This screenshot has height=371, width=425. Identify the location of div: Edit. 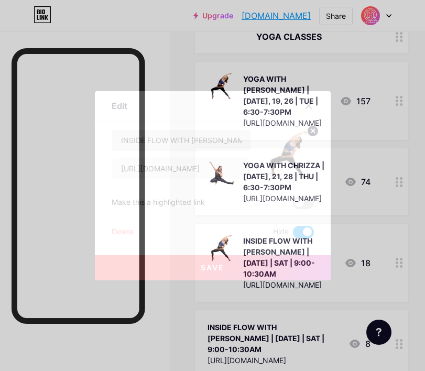
(119, 106).